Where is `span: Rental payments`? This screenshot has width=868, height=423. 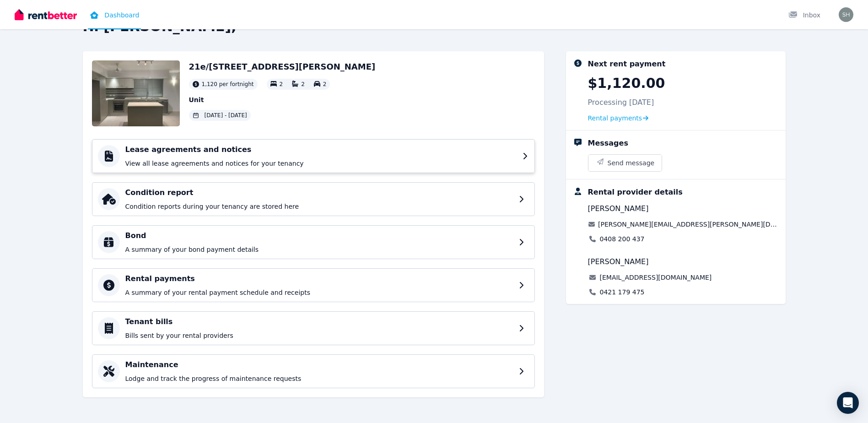
span: Rental payments is located at coordinates (616, 118).